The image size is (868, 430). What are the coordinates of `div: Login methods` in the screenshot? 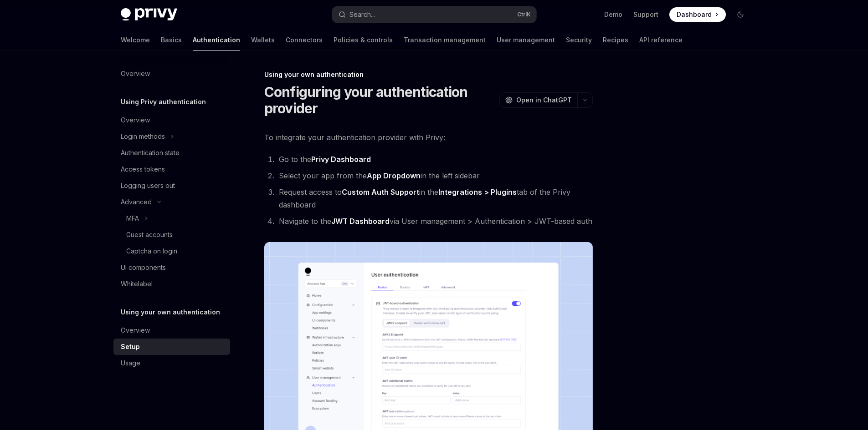 It's located at (142, 136).